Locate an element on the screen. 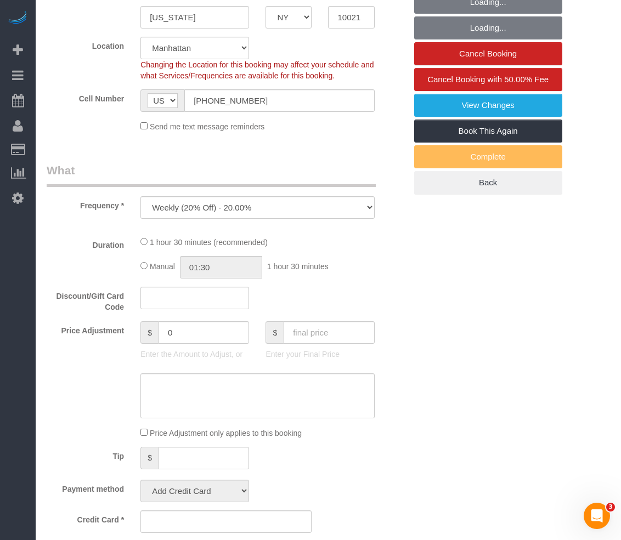 Image resolution: width=621 pixels, height=540 pixels. span: 1 hour 30 minutes is located at coordinates (298, 267).